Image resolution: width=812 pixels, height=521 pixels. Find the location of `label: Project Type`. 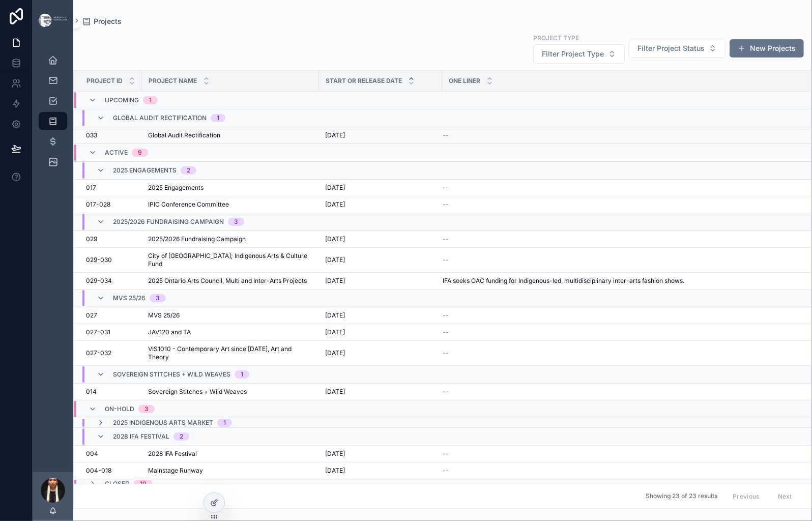

label: Project Type is located at coordinates (556, 38).